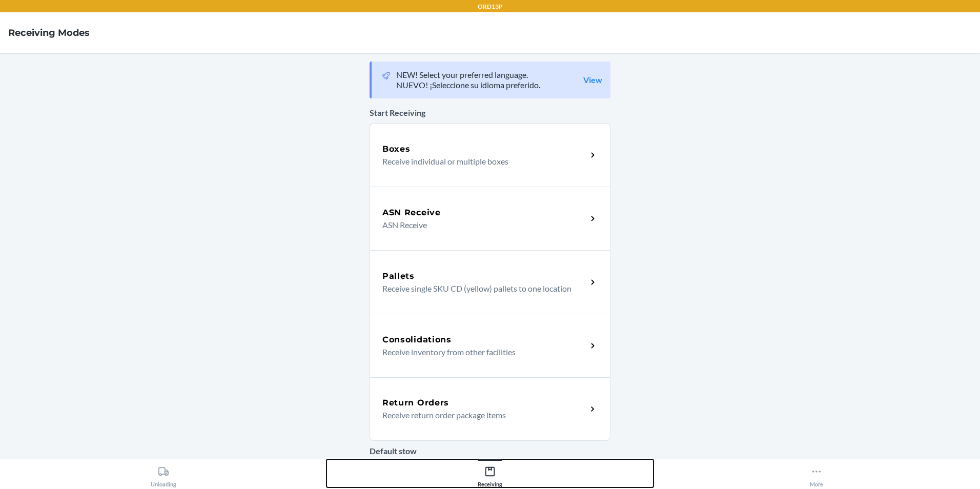 This screenshot has height=489, width=980. Describe the element at coordinates (480, 161) in the screenshot. I see `p: Receive individual or multiple boxes` at that location.